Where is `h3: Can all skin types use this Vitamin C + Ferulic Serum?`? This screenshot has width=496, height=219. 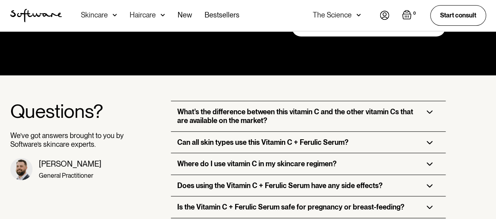 h3: Can all skin types use this Vitamin C + Ferulic Serum? is located at coordinates (263, 142).